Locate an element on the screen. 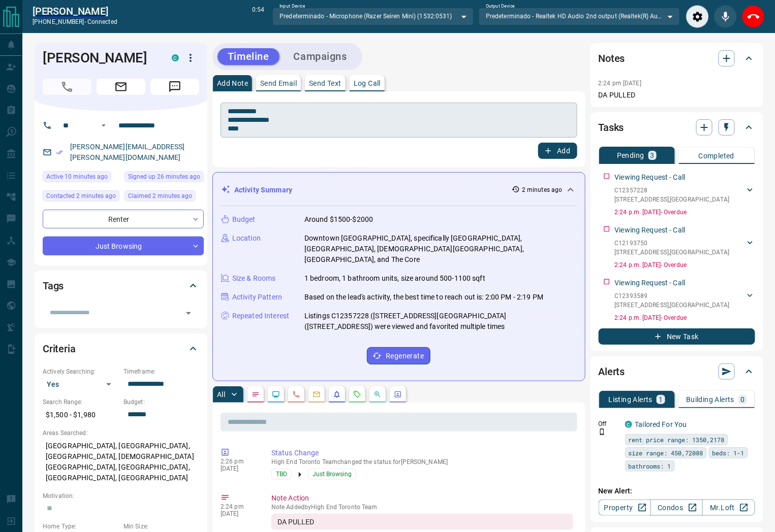  button: Regenerate is located at coordinates (398, 356).